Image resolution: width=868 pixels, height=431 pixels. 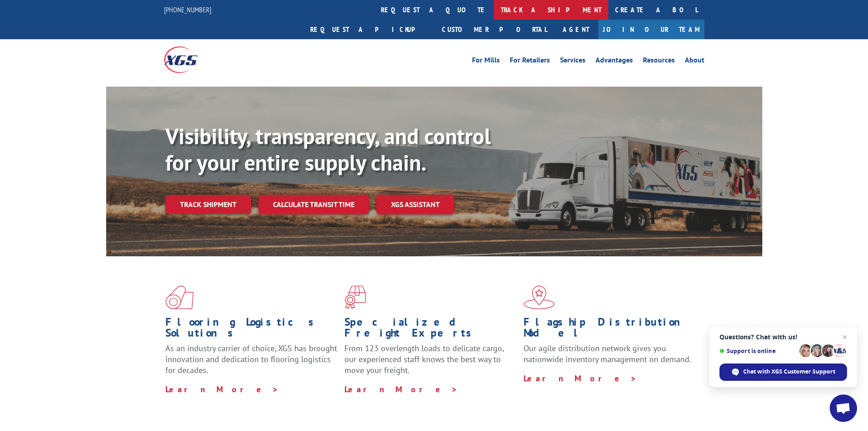 I want to click on h1: Flagship Distribution Model, so click(x=609, y=330).